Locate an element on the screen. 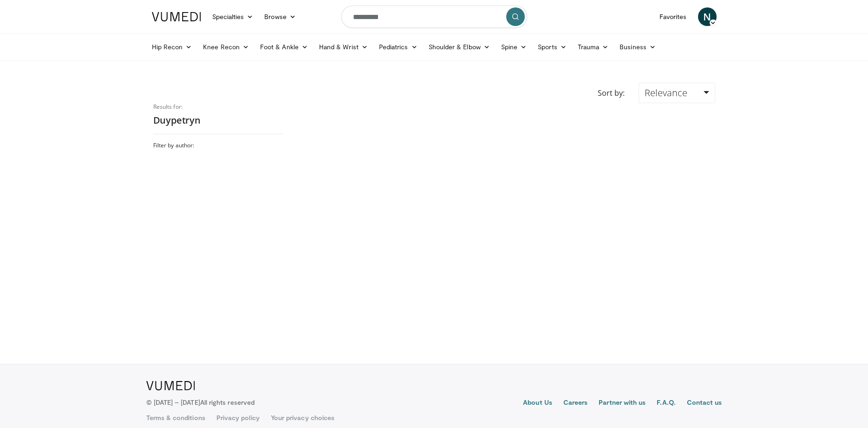 The height and width of the screenshot is (428, 868). a: About Us is located at coordinates (537, 403).